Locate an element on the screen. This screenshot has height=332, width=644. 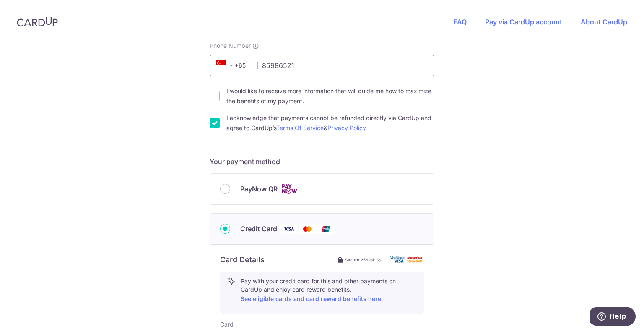
img: Union Pay is located at coordinates (326, 229).